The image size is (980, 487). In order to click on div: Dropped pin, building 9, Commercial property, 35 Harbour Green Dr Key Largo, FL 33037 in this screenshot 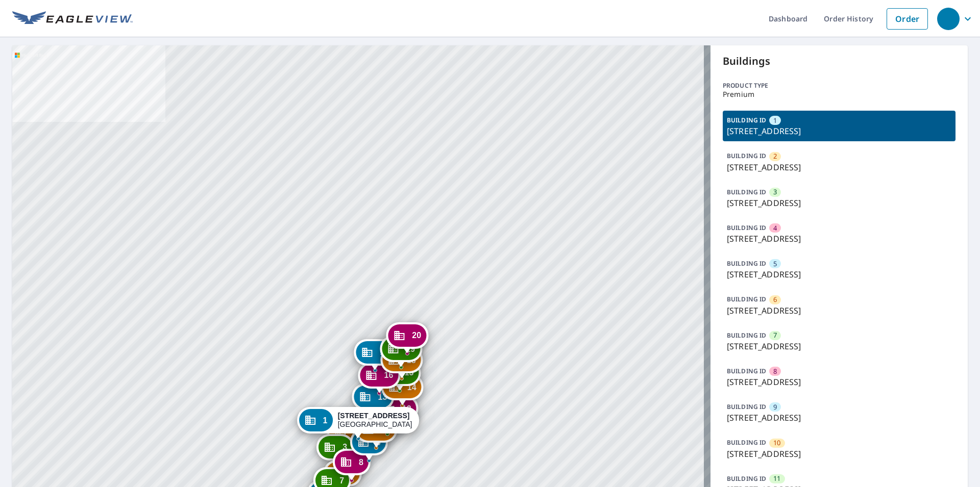, I will do `click(369, 444)`.